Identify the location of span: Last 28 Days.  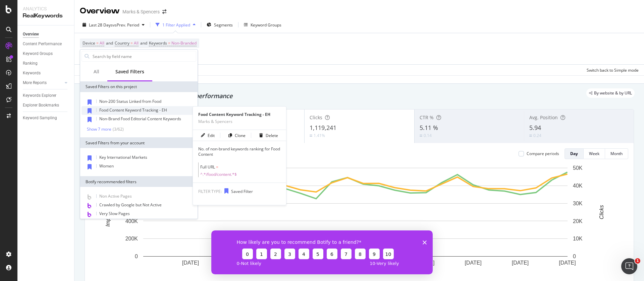
(101, 25).